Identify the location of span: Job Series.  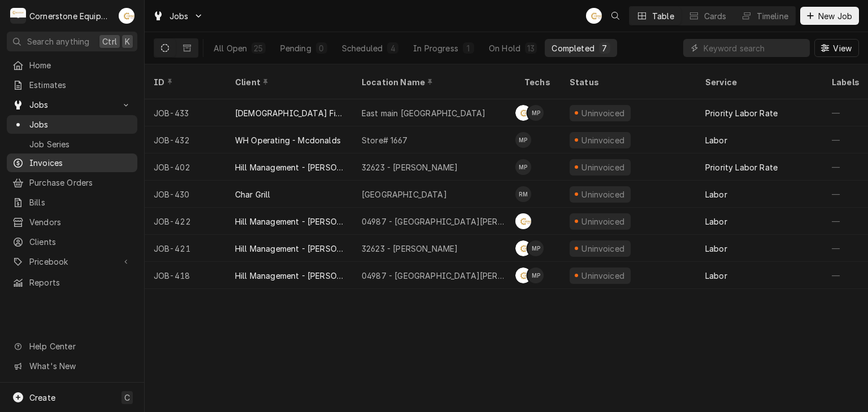
(80, 144).